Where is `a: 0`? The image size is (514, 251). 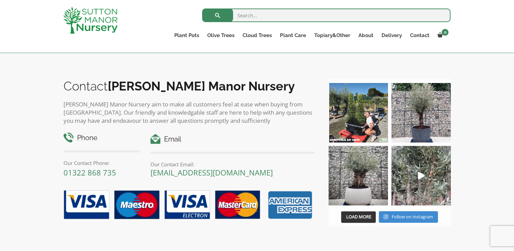
a: 0 is located at coordinates (442, 35).